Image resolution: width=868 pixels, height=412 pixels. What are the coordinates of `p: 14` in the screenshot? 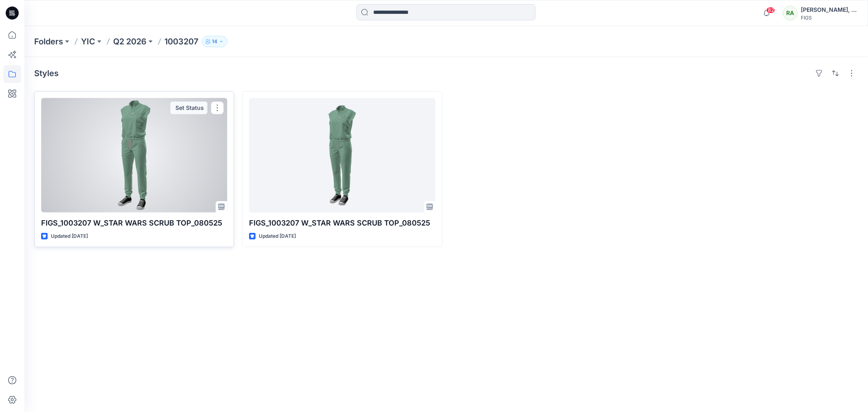 It's located at (214, 41).